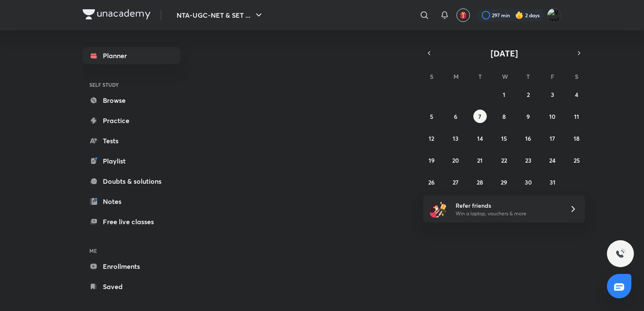  Describe the element at coordinates (504, 95) in the screenshot. I see `button: October 1, 2025` at that location.